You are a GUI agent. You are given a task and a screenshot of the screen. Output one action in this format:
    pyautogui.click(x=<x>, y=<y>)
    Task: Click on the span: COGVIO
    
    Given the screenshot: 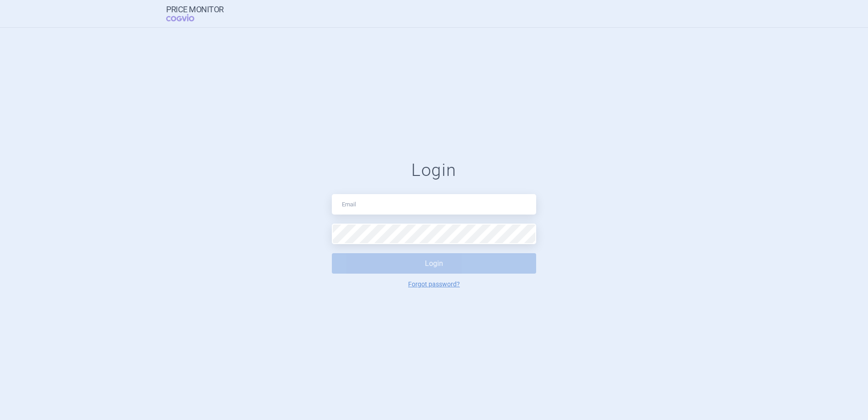 What is the action you would take?
    pyautogui.click(x=186, y=18)
    